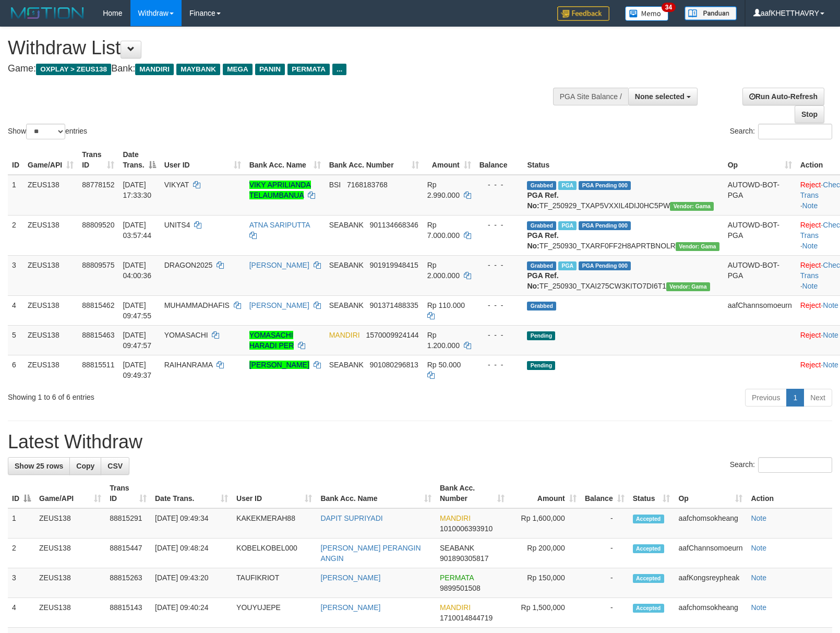 This screenshot has height=633, width=840. I want to click on a: CSV, so click(115, 465).